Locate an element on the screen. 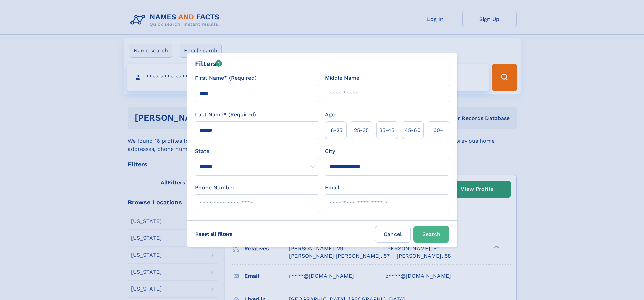  label: State is located at coordinates (257, 151).